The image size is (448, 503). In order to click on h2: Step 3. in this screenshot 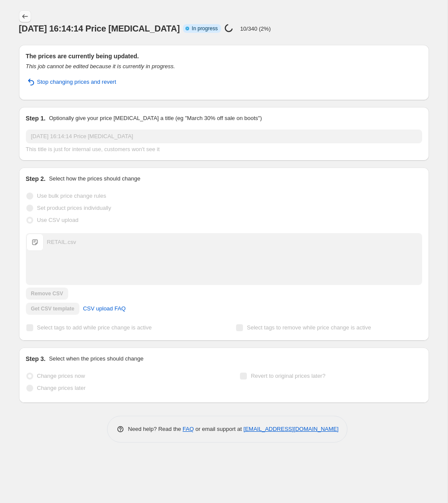, I will do `click(36, 359)`.